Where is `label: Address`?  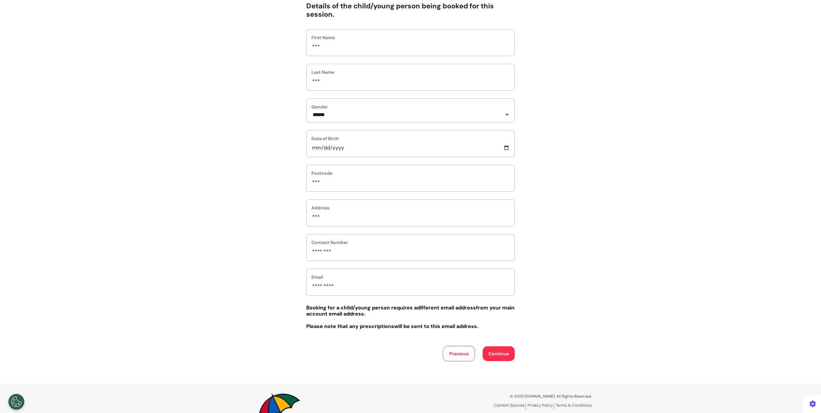
label: Address is located at coordinates (411, 208).